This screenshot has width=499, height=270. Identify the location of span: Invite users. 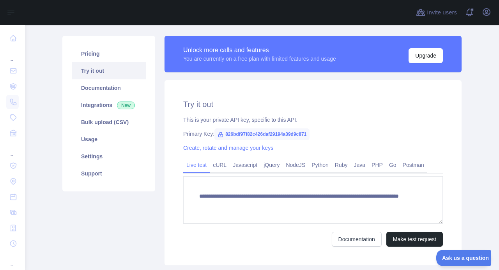
(441, 12).